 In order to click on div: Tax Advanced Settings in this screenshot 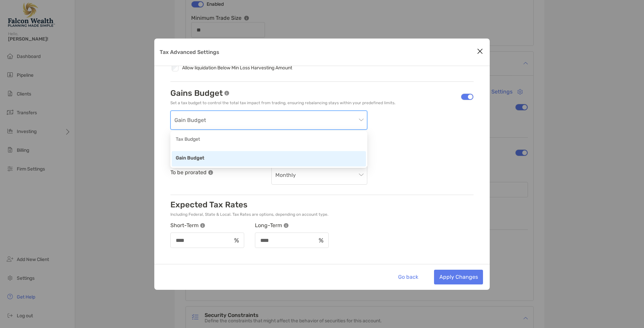, I will do `click(322, 164)`.